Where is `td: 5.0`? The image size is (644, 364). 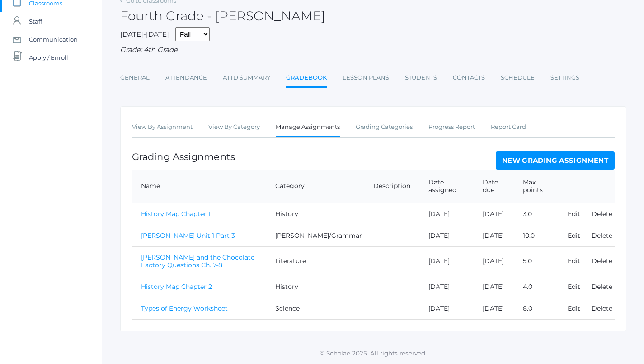 td: 5.0 is located at coordinates (536, 261).